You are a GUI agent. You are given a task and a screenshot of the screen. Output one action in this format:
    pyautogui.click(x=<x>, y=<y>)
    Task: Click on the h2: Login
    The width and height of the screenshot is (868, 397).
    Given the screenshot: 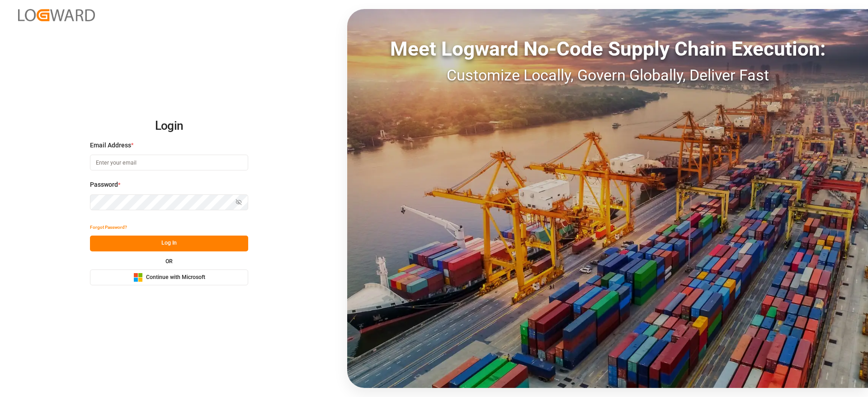 What is the action you would take?
    pyautogui.click(x=169, y=126)
    